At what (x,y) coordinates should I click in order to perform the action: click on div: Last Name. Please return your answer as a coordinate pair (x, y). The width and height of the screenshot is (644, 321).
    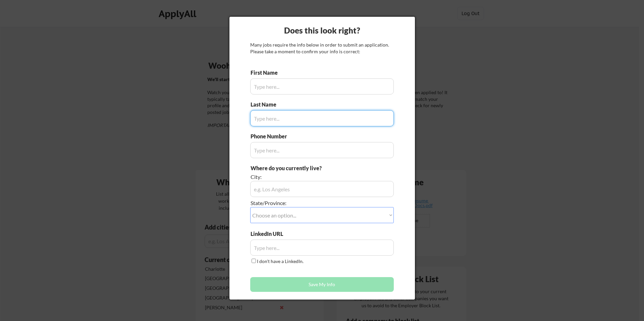
    Looking at the image, I should click on (266, 105).